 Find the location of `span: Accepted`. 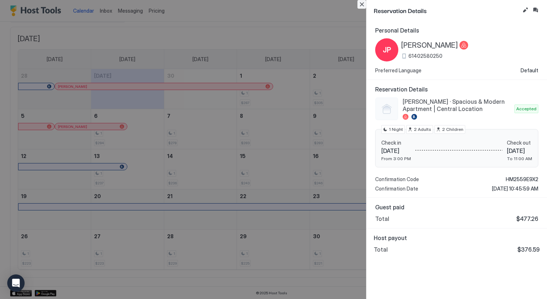

span: Accepted is located at coordinates (526, 109).